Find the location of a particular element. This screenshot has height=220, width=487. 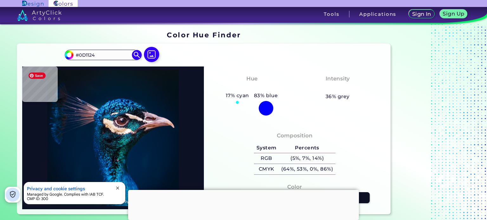

h4: Intensity is located at coordinates (337, 79).